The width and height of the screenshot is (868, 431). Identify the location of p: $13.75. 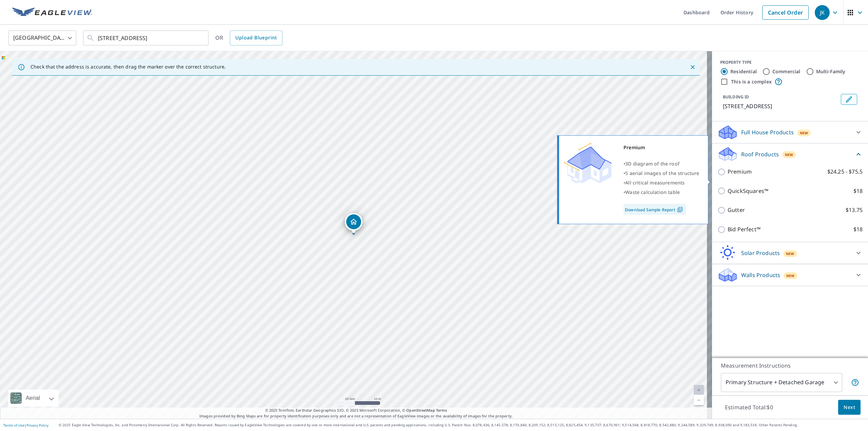
(854, 210).